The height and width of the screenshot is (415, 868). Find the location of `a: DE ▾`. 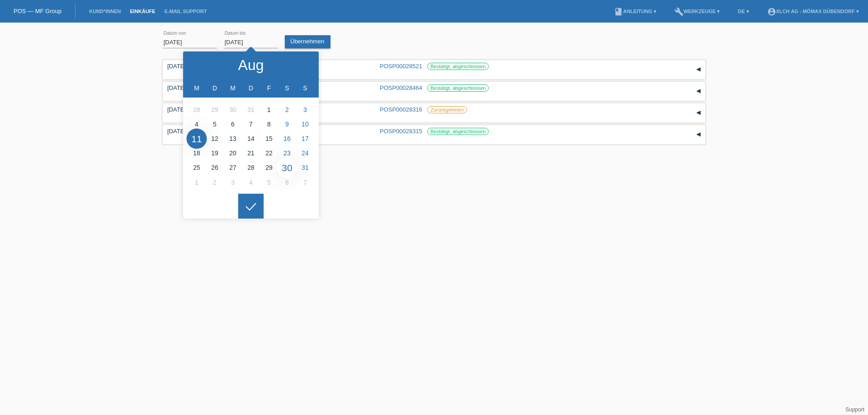

a: DE ▾ is located at coordinates (743, 11).